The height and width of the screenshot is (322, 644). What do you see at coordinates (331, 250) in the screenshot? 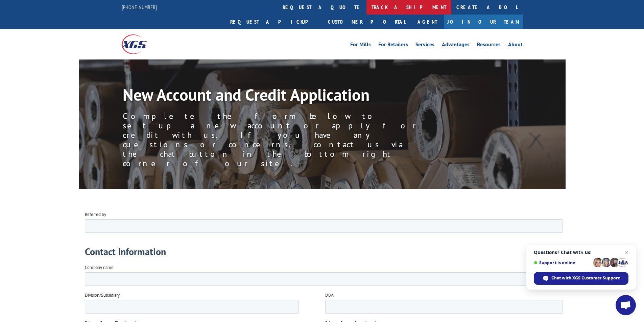
I see `span: Postal code` at bounding box center [331, 250].